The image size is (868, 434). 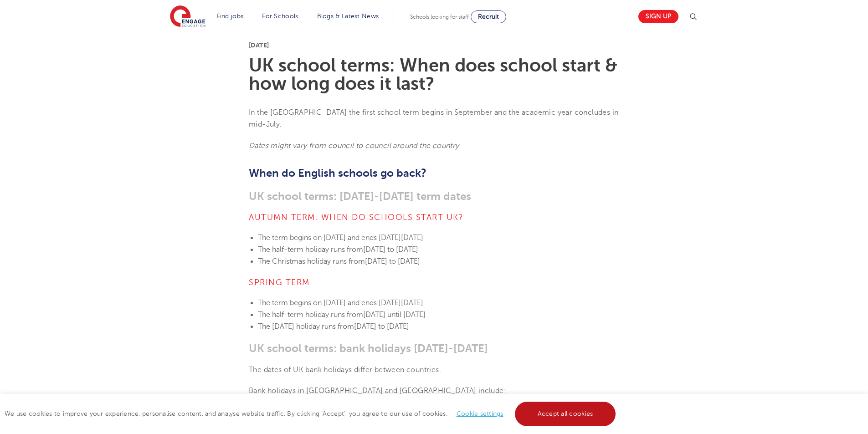 What do you see at coordinates (348, 16) in the screenshot?
I see `a: Blogs & Latest News` at bounding box center [348, 16].